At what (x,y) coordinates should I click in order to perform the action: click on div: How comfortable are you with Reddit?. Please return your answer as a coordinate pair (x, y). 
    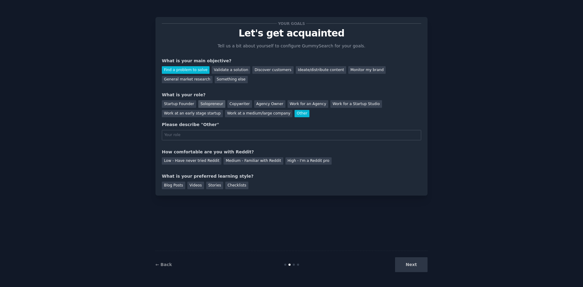
    Looking at the image, I should click on (292, 152).